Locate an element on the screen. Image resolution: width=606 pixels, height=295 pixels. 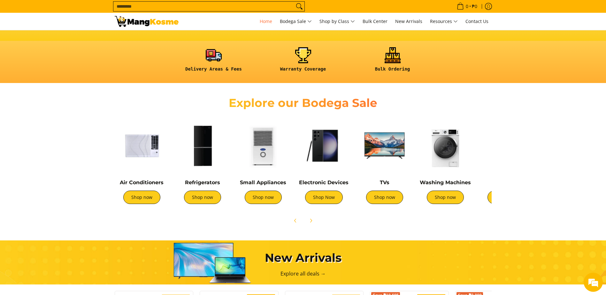
a: <h6><strong>Delivery Areas & Fees</strong></h6> is located at coordinates (214, 62).